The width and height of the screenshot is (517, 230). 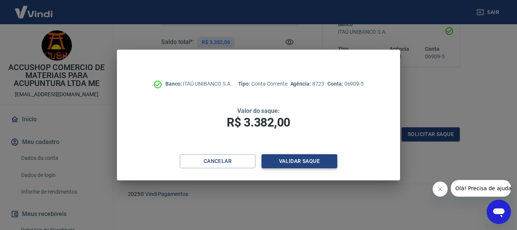 What do you see at coordinates (199, 84) in the screenshot?
I see `p: ITAÚ UNIBANCO S.A.` at bounding box center [199, 84].